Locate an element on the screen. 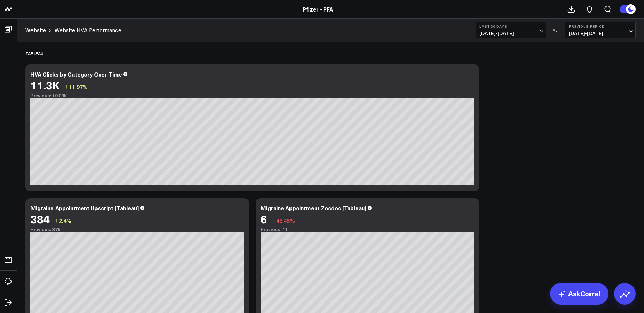 The height and width of the screenshot is (313, 644). a: Website HVA Performance is located at coordinates (87, 30).